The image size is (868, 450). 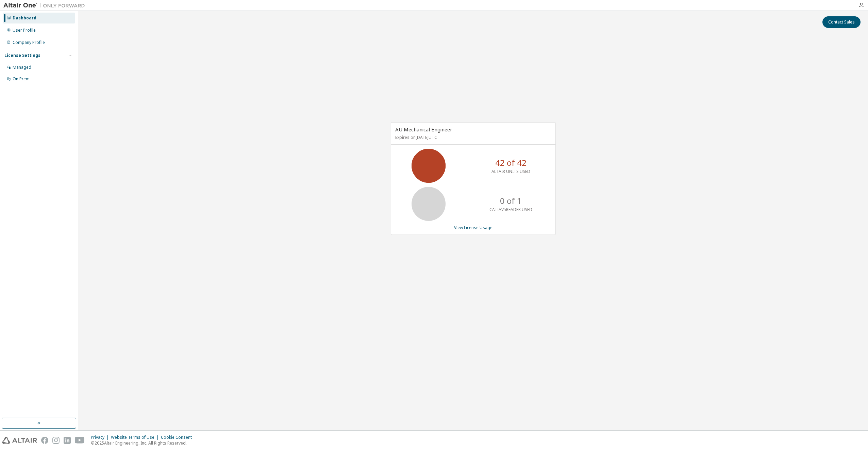 What do you see at coordinates (511, 201) in the screenshot?
I see `p: 0 of 1` at bounding box center [511, 201].